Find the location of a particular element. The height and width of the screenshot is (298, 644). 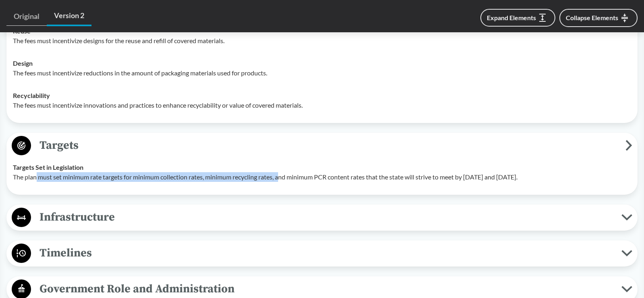

p: The plan must set minimum rate targets for minimum collection rates, minimum recycling rates, and... is located at coordinates (322, 177).